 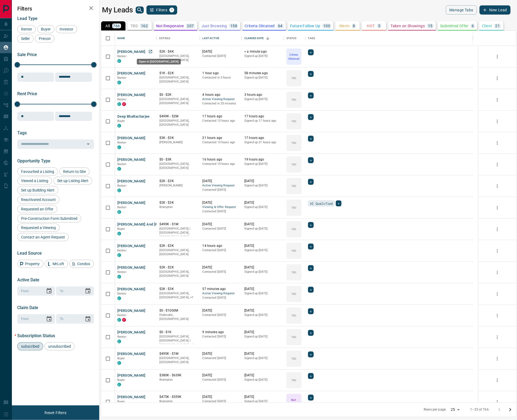 What do you see at coordinates (88, 144) in the screenshot?
I see `button: Open` at bounding box center [88, 144].